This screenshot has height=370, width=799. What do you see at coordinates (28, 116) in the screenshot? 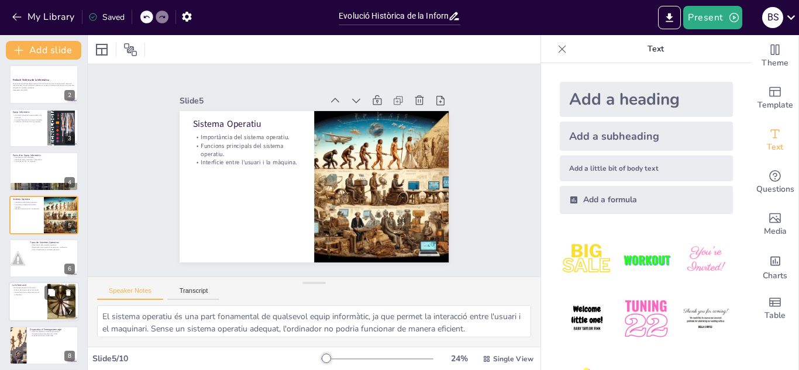
I see `p: Un equip informàtic accepta dades i les processa.` at bounding box center [28, 116].